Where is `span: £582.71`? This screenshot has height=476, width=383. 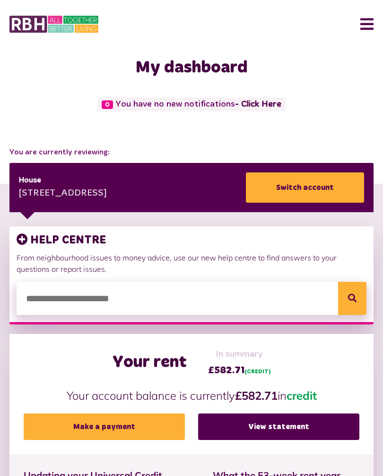
span: £582.71 is located at coordinates (240, 370).